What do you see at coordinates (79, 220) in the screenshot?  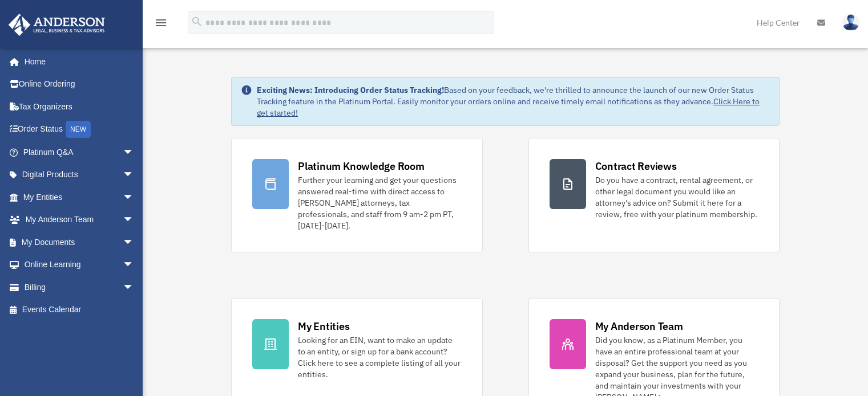 I see `a: My Anderson Teamarrow_drop_down` at bounding box center [79, 220].